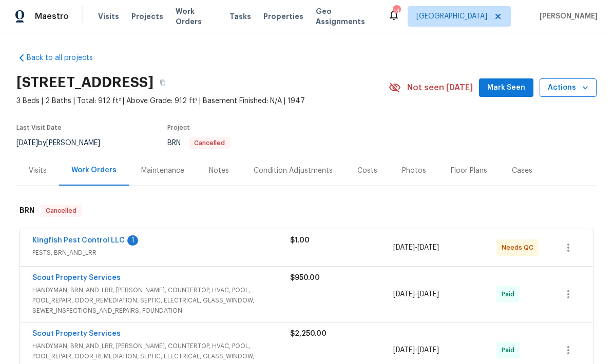 The height and width of the screenshot is (364, 613). I want to click on span: 3 Beds | 2 Baths | Total: 912 ft² | Above Grade: 912 ft² | Basement Finished: N/A | 1947, so click(202, 101).